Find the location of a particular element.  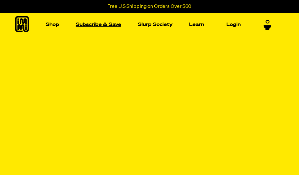

span: 0 is located at coordinates (267, 22).